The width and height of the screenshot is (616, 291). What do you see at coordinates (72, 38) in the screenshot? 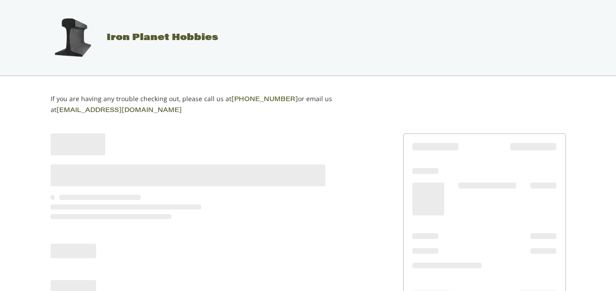
I see `img: Iron Planet Hobbies` at bounding box center [72, 38].